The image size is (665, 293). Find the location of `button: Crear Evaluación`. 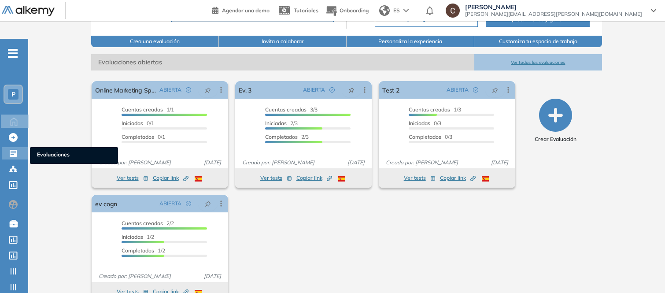

button: Crear Evaluación is located at coordinates (555, 121).